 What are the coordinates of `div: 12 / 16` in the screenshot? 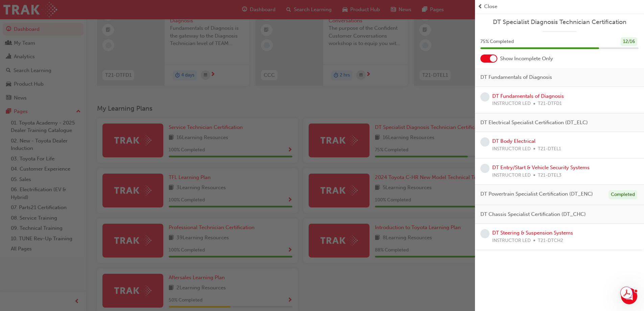 It's located at (629, 42).